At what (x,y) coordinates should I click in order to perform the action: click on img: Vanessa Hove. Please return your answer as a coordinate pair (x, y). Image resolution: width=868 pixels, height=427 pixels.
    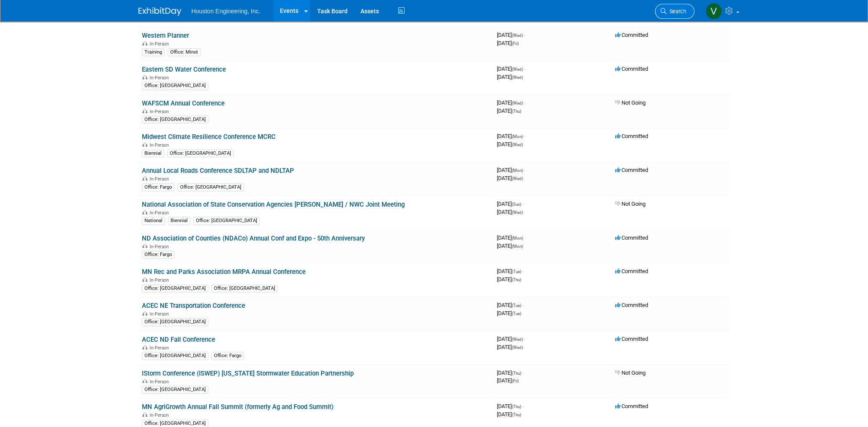
    Looking at the image, I should click on (714, 11).